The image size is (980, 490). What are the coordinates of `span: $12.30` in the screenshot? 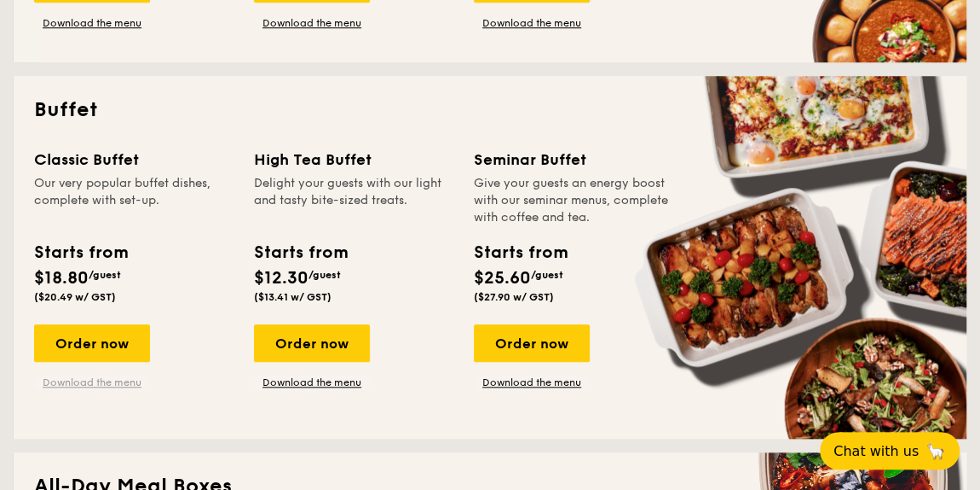 It's located at (281, 278).